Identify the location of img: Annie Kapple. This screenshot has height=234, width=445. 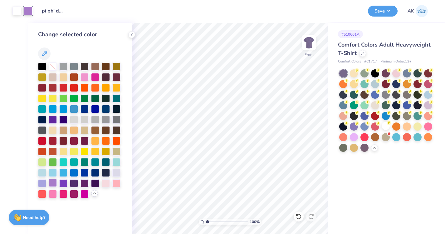
(421, 11).